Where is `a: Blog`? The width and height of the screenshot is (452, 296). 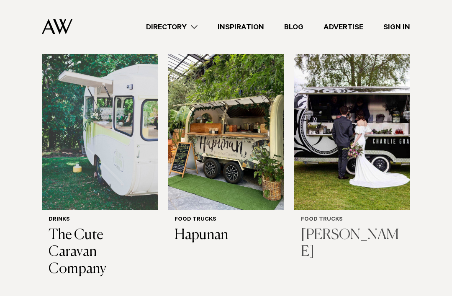
a: Blog is located at coordinates (294, 27).